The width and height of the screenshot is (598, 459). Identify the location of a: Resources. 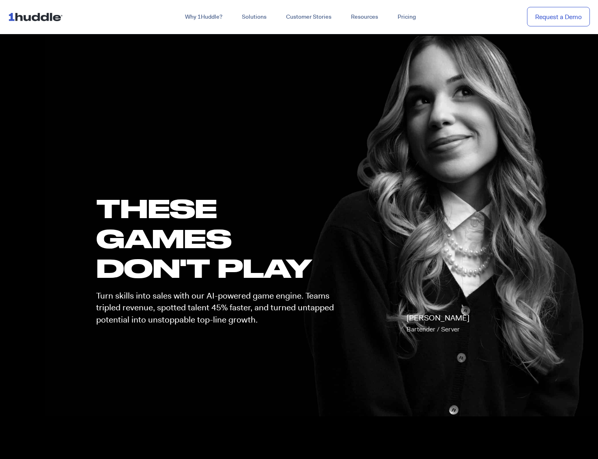
(365, 17).